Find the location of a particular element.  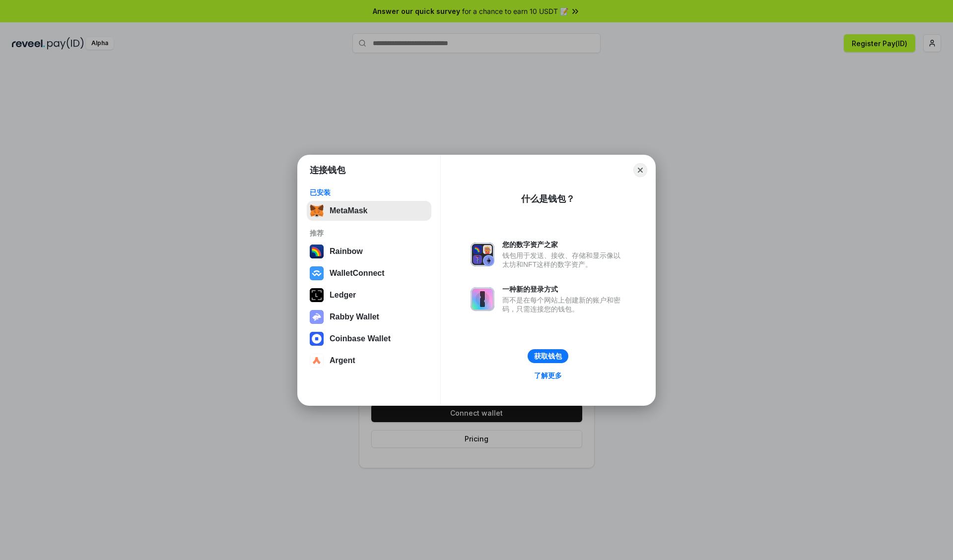

div: Rainbow is located at coordinates (346, 252).